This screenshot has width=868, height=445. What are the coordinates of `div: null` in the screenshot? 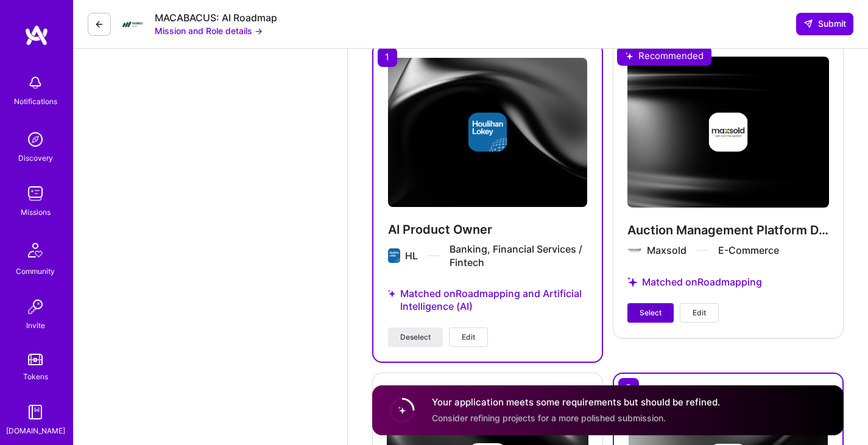 It's located at (825, 24).